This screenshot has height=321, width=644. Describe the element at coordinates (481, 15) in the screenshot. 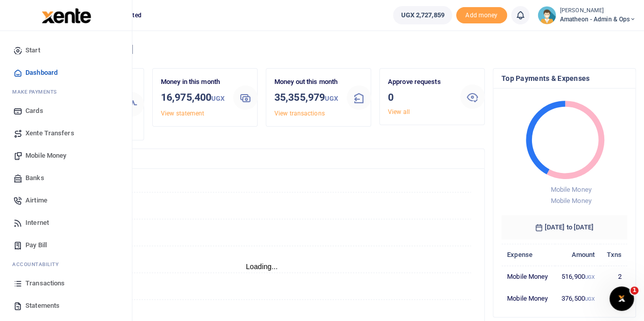

I see `li: Toup your wallet` at that location.